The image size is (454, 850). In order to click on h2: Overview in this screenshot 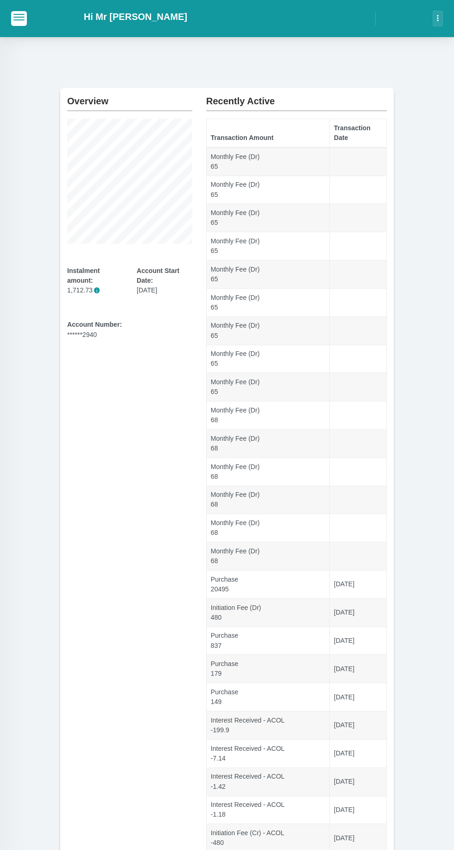, I will do `click(130, 97)`.